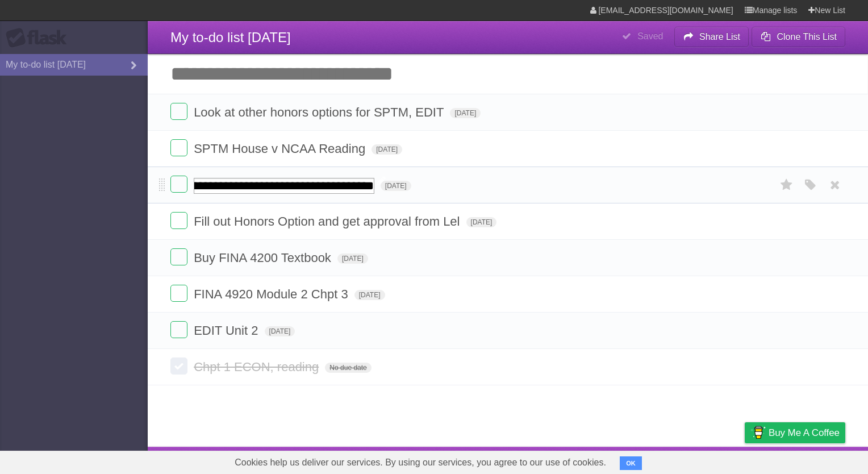  Describe the element at coordinates (420, 462) in the screenshot. I see `span: Cookies help us deliver our services. By using our services, you agree to our use of cookies.` at that location.